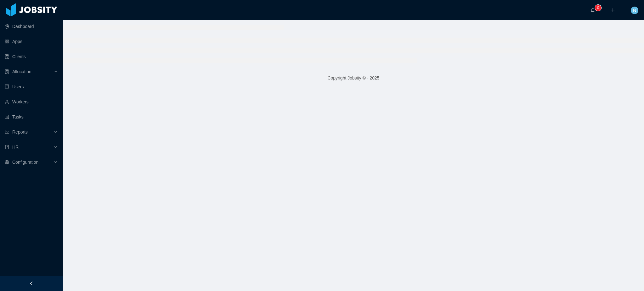  I want to click on i: icon: book, so click(7, 147).